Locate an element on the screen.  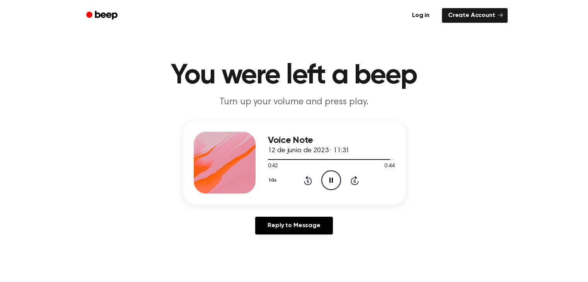
a: Beep is located at coordinates (102, 15).